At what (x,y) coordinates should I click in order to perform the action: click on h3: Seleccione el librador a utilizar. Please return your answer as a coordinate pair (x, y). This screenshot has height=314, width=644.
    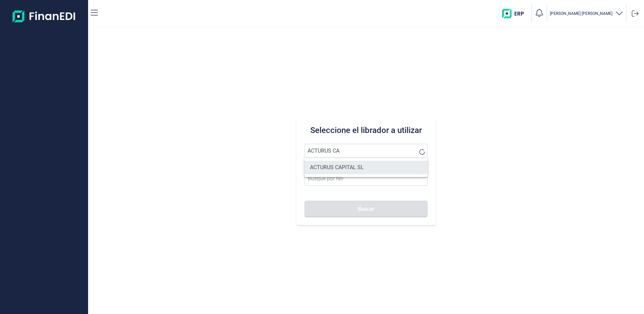
    Looking at the image, I should click on (366, 130).